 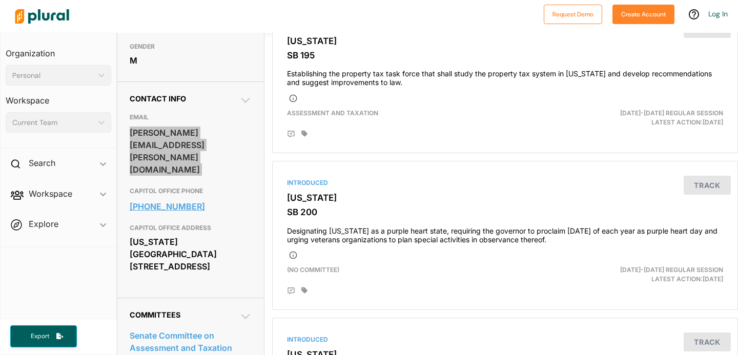 I want to click on h3: CAPITOL OFFICE PHONE, so click(x=191, y=191).